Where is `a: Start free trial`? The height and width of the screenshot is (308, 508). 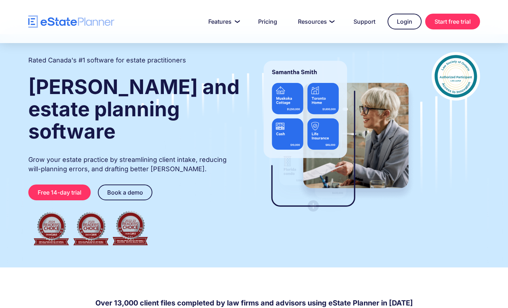 a: Start free trial is located at coordinates (453, 22).